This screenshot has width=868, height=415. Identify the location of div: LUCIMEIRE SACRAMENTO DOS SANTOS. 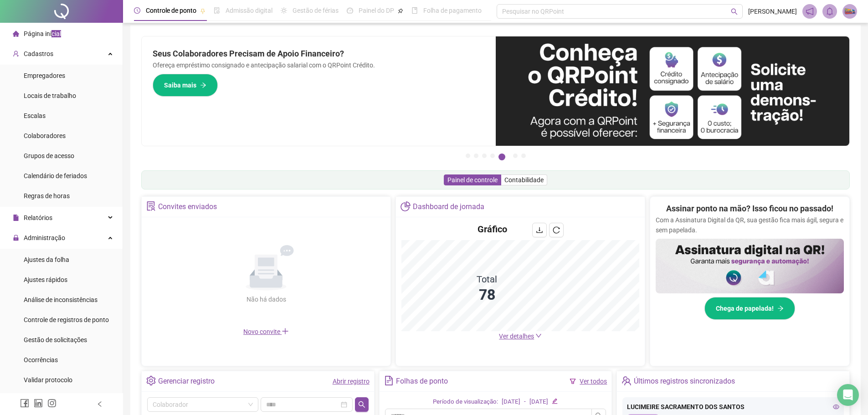
(733, 406).